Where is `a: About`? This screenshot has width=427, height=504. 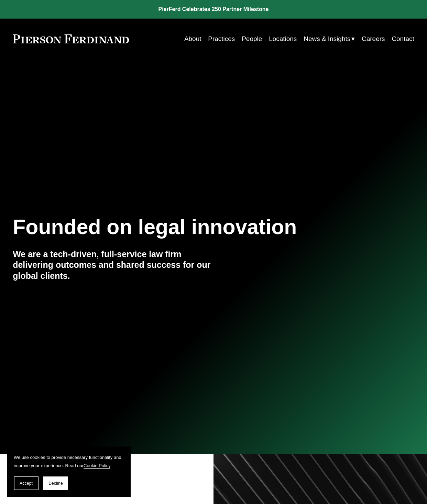 a: About is located at coordinates (193, 39).